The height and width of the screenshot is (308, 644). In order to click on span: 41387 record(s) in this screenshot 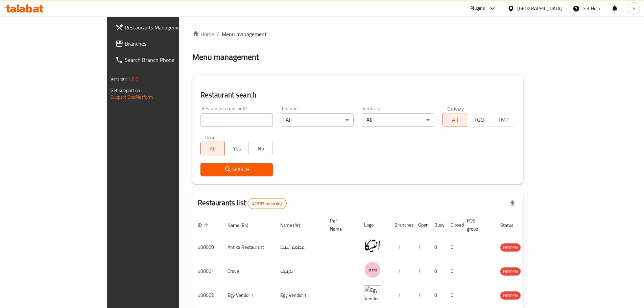, I will do `click(267, 204)`.